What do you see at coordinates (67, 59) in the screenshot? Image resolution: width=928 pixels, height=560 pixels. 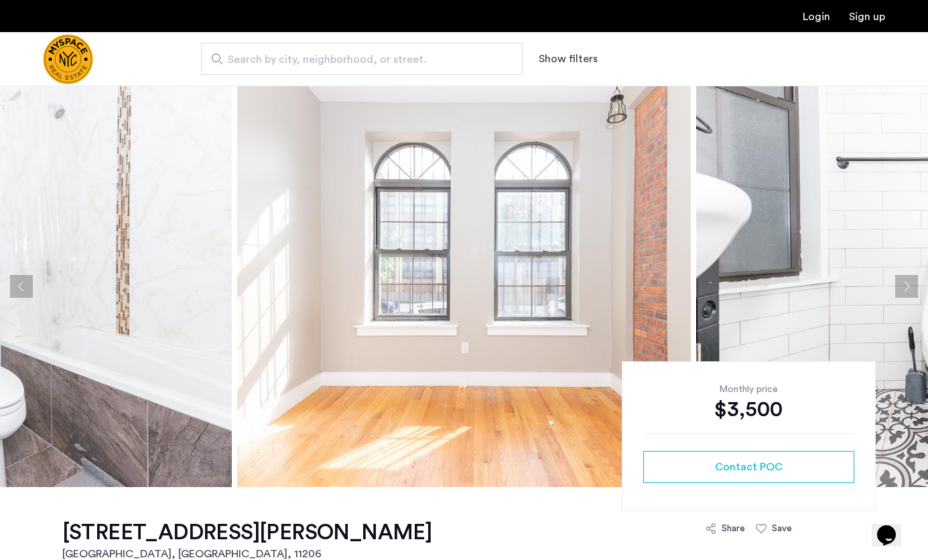 I see `img: logo` at bounding box center [67, 59].